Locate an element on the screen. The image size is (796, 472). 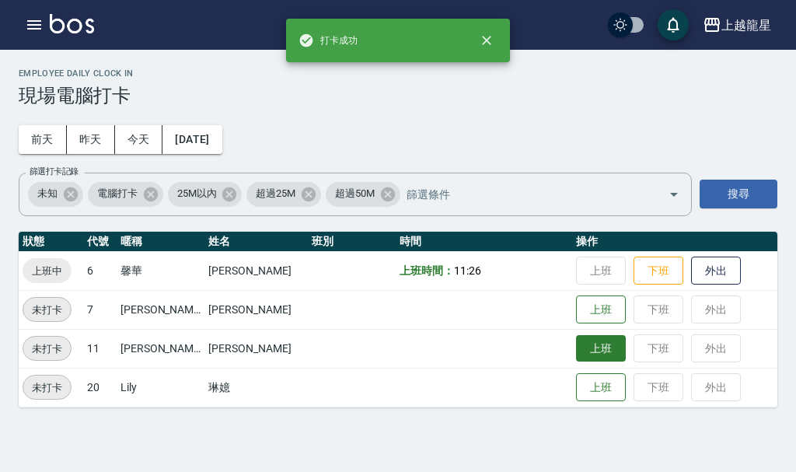
div: 超過25M is located at coordinates (284, 194).